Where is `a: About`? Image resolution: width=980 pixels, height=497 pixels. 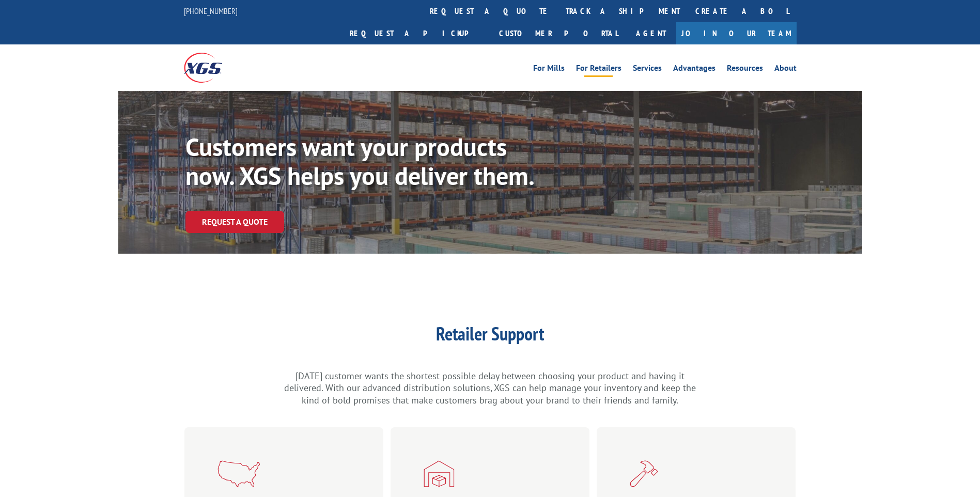 a: About is located at coordinates (785, 70).